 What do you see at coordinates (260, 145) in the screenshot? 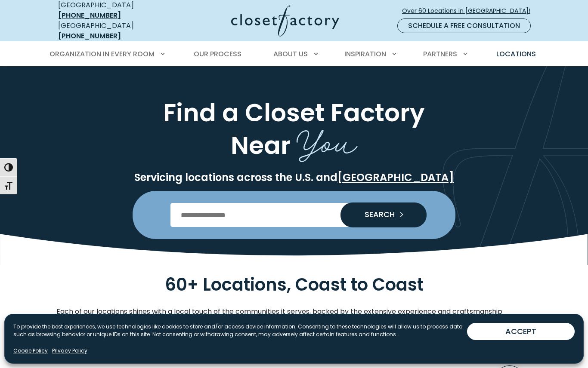
I see `span: Near` at bounding box center [260, 145].